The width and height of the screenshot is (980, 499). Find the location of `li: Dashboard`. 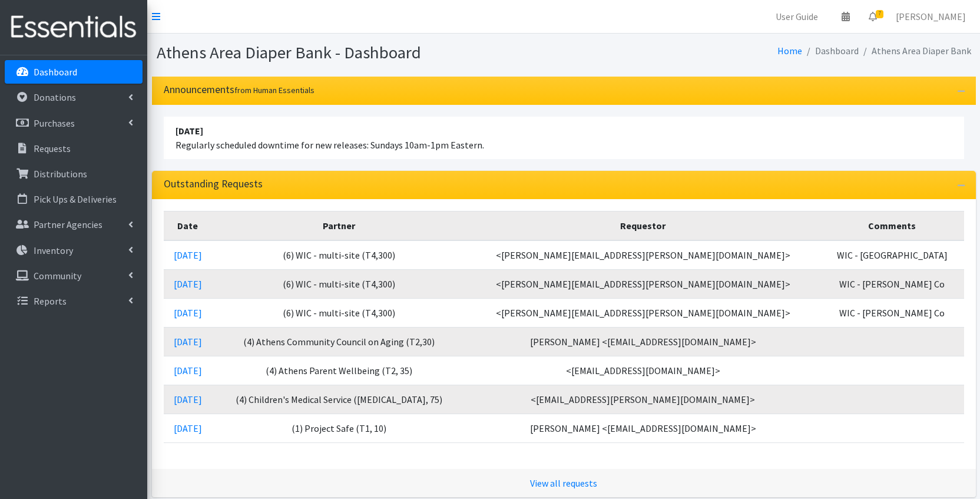

li: Dashboard is located at coordinates (830, 51).